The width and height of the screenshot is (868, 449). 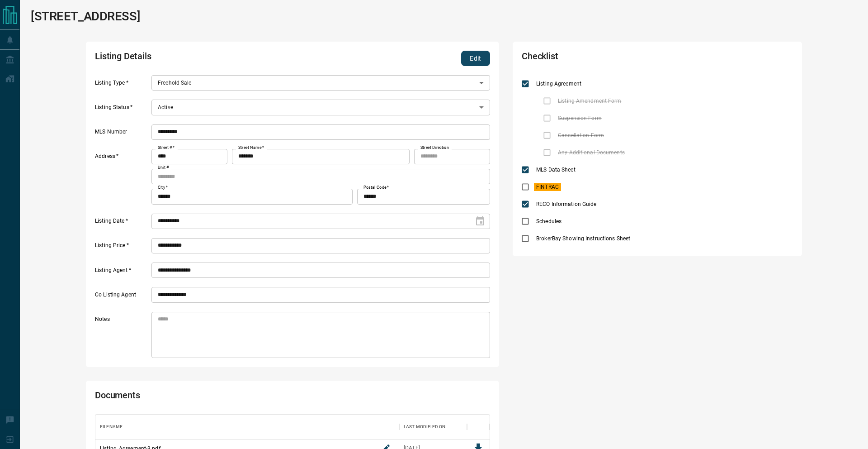 What do you see at coordinates (213, 397) in the screenshot?
I see `h2: Documents` at bounding box center [213, 397].